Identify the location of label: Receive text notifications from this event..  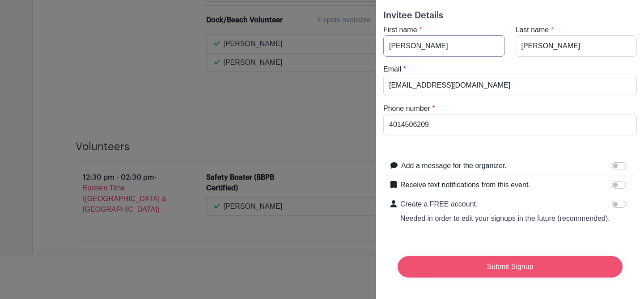
(465, 185).